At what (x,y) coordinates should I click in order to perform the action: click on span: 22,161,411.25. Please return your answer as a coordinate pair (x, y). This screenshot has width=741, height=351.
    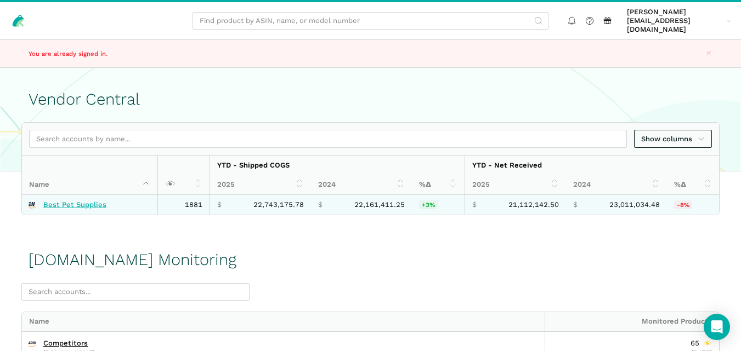
    Looking at the image, I should click on (379, 205).